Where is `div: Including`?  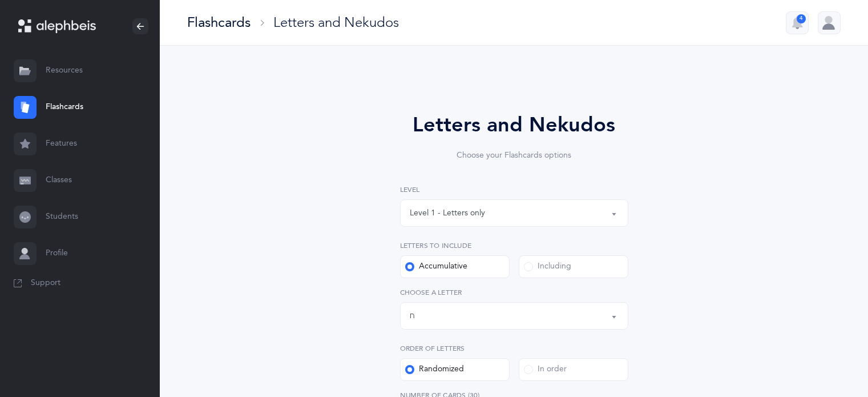 div: Including is located at coordinates (548, 266).